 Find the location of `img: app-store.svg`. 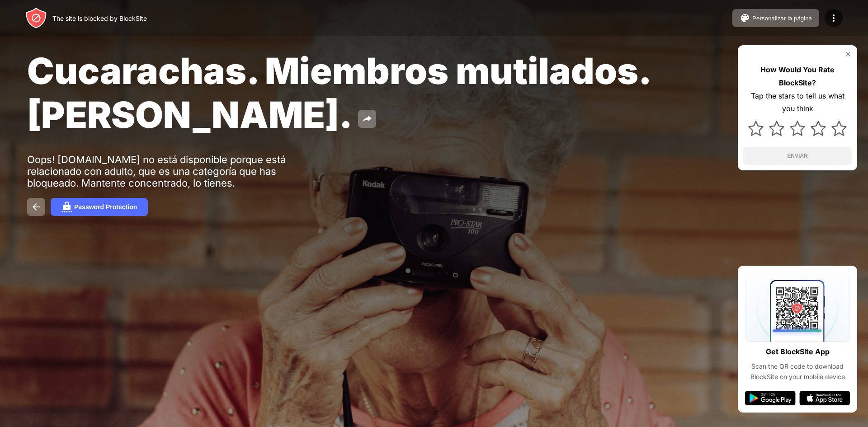

img: app-store.svg is located at coordinates (825, 398).